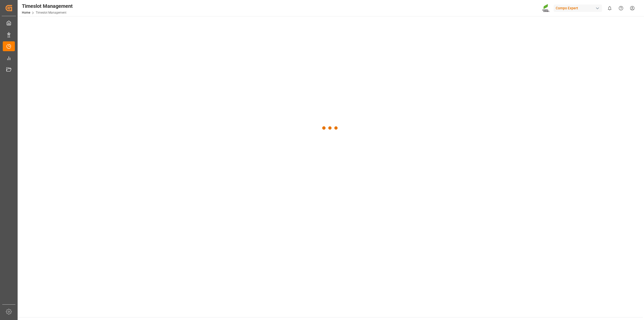 This screenshot has width=644, height=320. I want to click on img: Screenshot%202023-09-29%20at%2010.02.21.png_1712312052.png, so click(546, 8).